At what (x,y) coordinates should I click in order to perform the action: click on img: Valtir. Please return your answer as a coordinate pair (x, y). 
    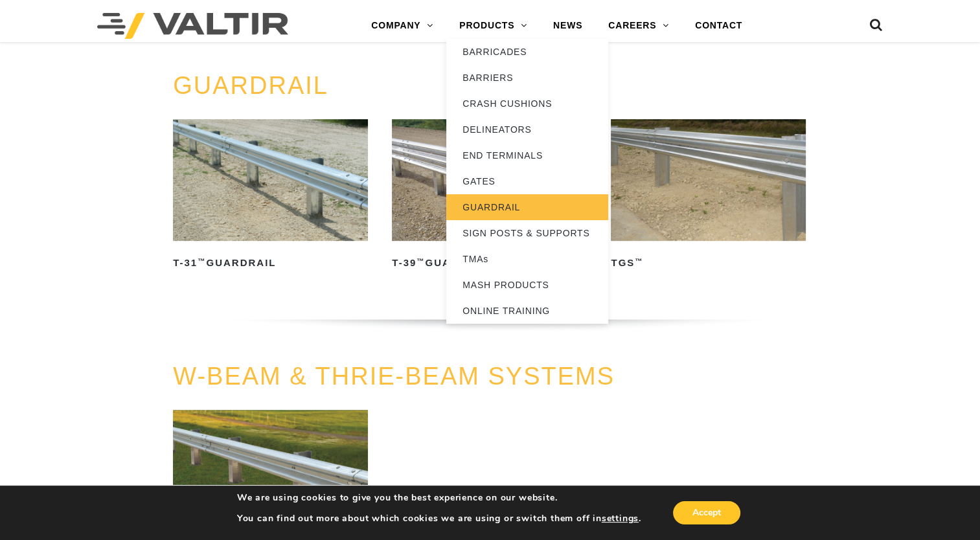
    Looking at the image, I should click on (193, 26).